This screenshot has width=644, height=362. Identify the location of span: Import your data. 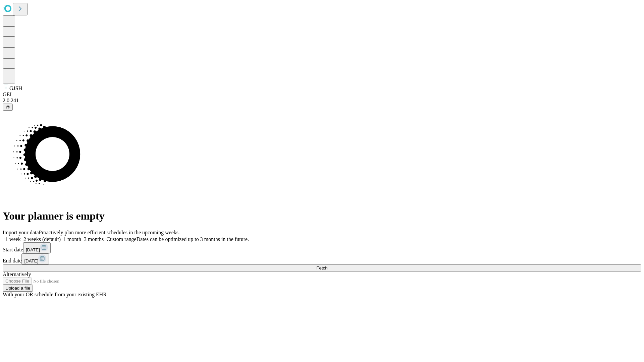
(21, 232).